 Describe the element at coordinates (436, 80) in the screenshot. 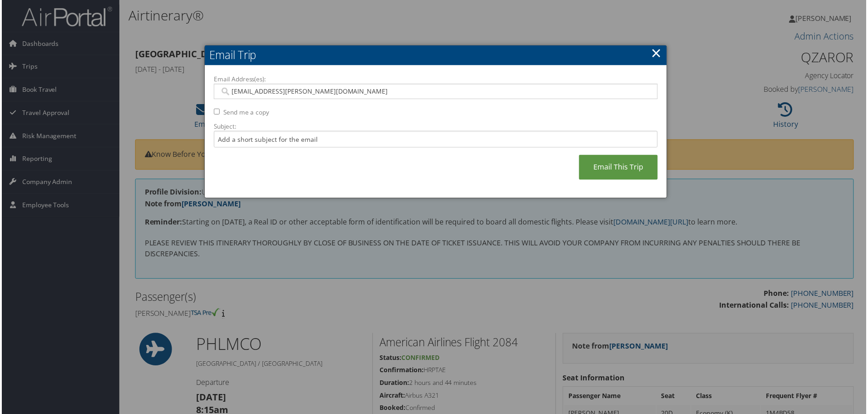

I see `label: Email Address(es):` at that location.